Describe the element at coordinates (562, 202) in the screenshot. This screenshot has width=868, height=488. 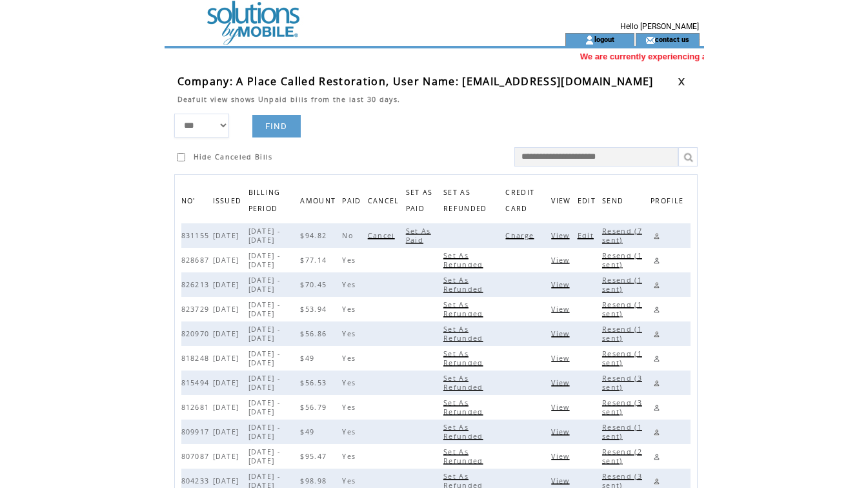
I see `span: VIEW` at that location.